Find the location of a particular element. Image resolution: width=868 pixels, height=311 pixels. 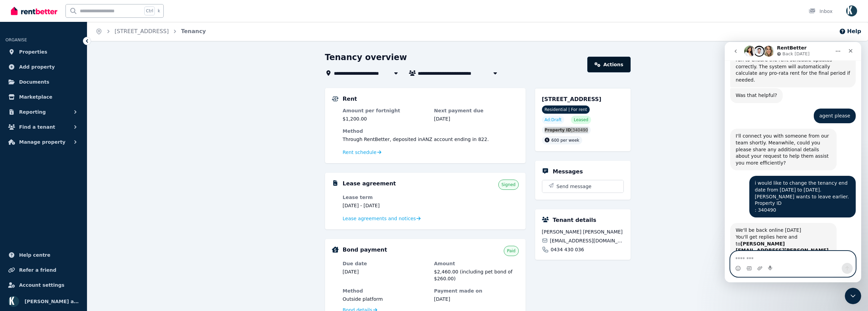

button: Send message is located at coordinates (583, 186).